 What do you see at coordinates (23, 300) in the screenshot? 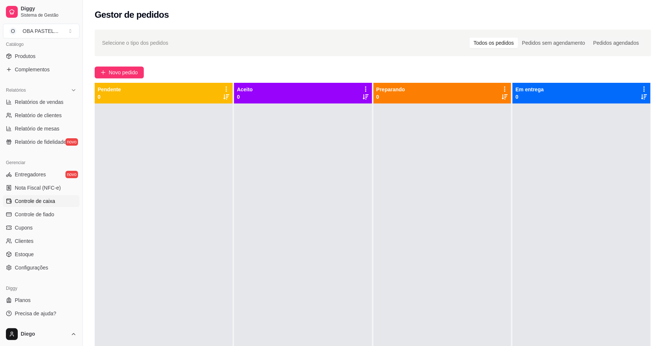
I see `span: Planos` at bounding box center [23, 300].